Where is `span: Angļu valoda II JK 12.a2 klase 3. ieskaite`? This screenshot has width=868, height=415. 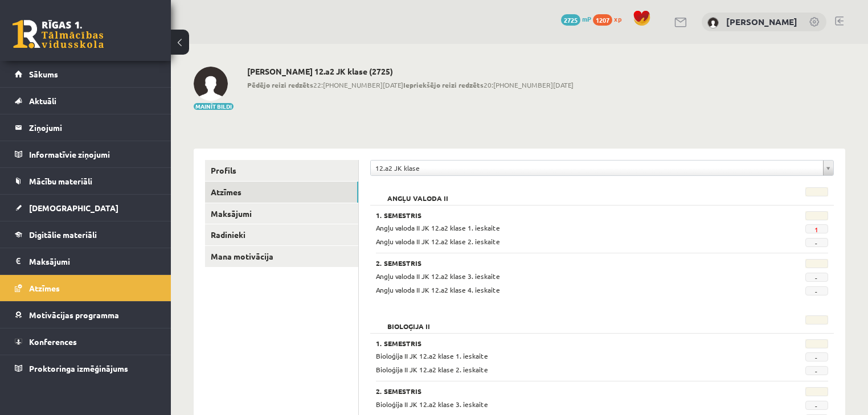
span: Angļu valoda II JK 12.a2 klase 3. ieskaite is located at coordinates (438, 276).